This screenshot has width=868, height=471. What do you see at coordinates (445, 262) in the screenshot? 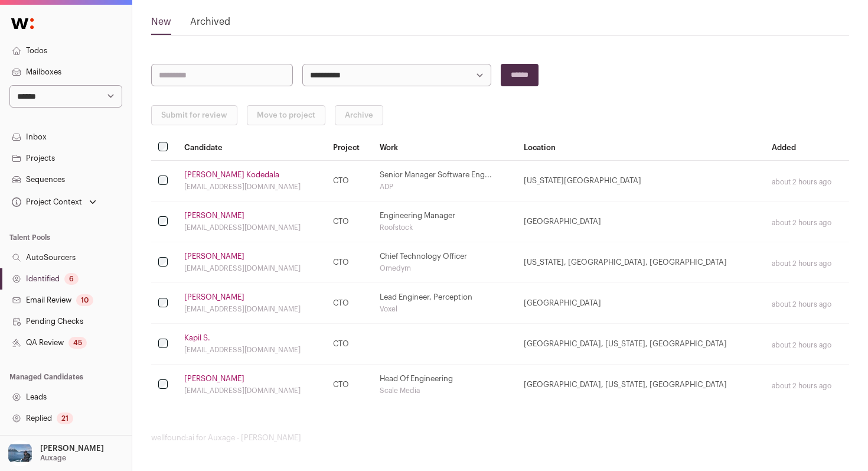
I see `td: Chief Technology Officer` at bounding box center [445, 262].